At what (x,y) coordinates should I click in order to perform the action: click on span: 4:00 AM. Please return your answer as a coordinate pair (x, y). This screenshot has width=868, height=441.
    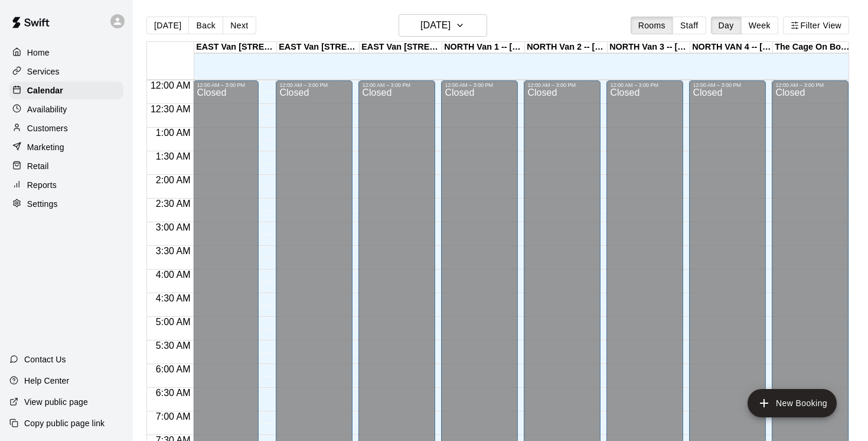
    Looking at the image, I should click on (173, 274).